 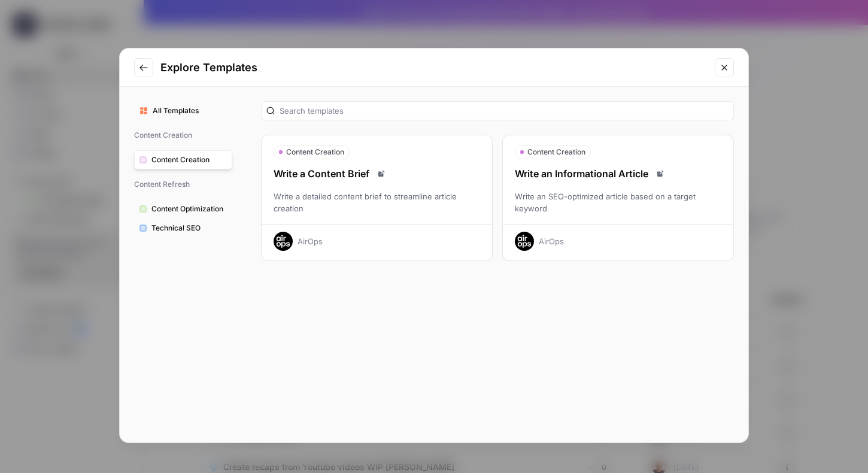 I want to click on div: Write a detailed content brief to streamline article creation, so click(x=377, y=202).